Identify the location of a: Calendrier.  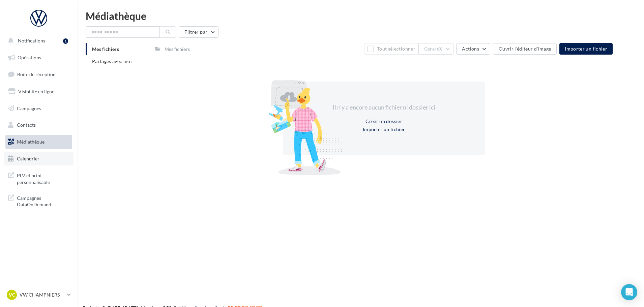
(39, 159).